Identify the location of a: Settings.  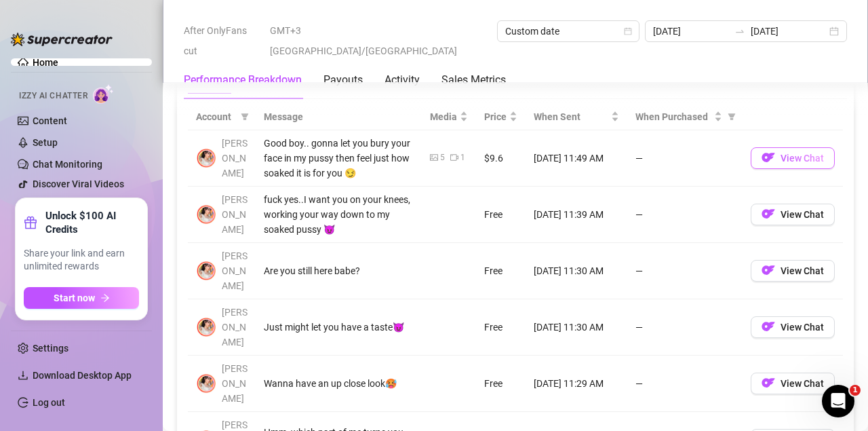
(50, 348).